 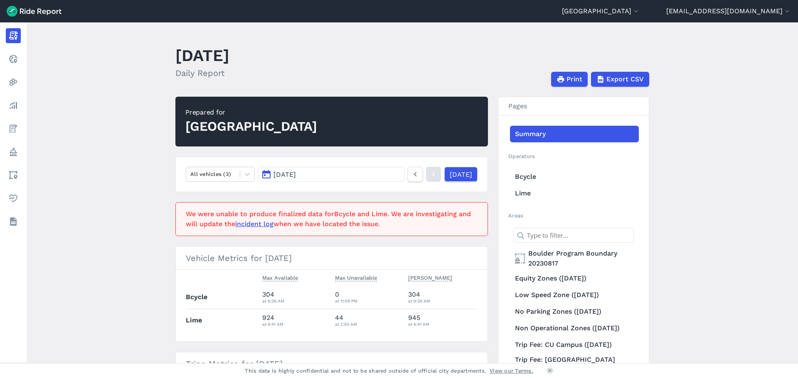 I want to click on h3: Pages, so click(x=573, y=106).